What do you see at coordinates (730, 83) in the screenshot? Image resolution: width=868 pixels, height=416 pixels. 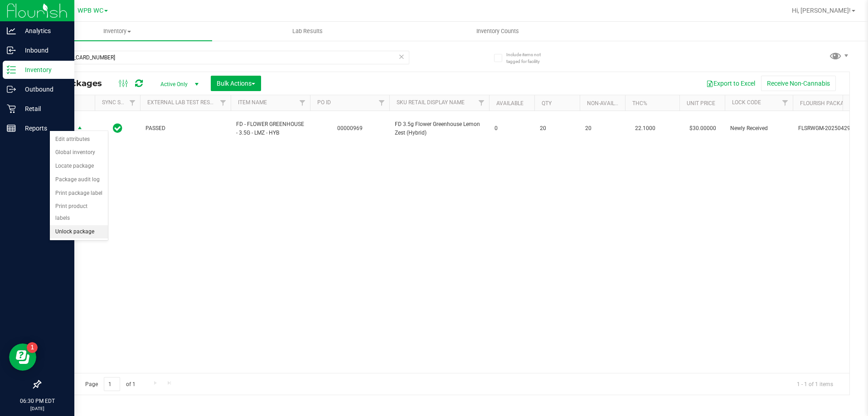 I see `button: Export to Excel` at bounding box center [730, 83].